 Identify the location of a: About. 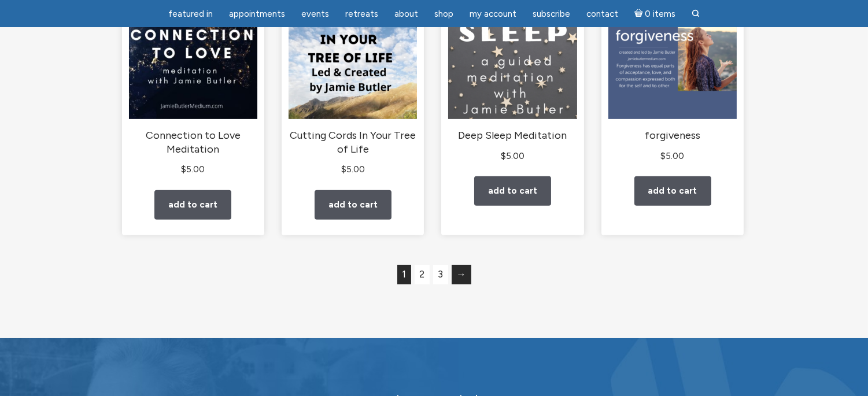
(406, 14).